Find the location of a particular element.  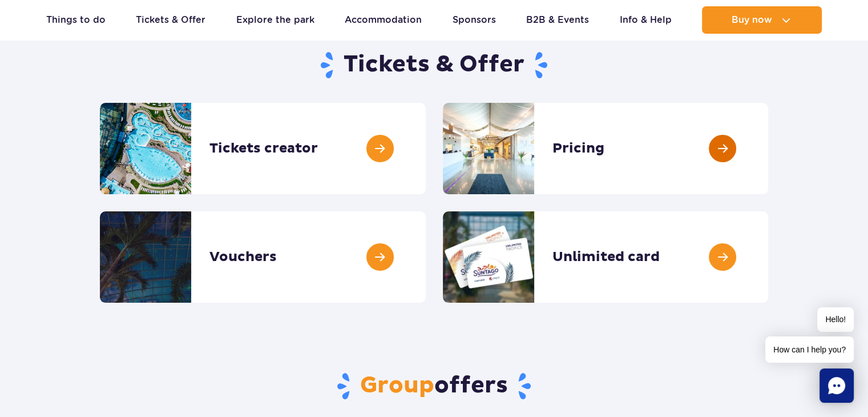

a: Accommodation is located at coordinates (383, 20).